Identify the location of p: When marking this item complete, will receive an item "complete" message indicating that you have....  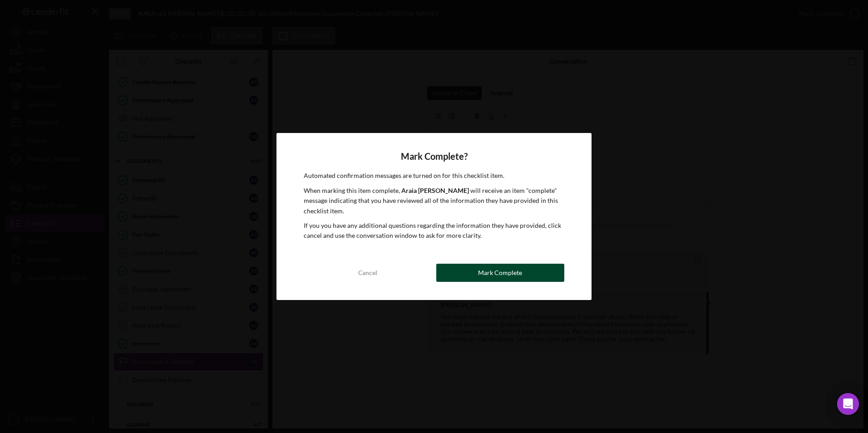
(434, 201).